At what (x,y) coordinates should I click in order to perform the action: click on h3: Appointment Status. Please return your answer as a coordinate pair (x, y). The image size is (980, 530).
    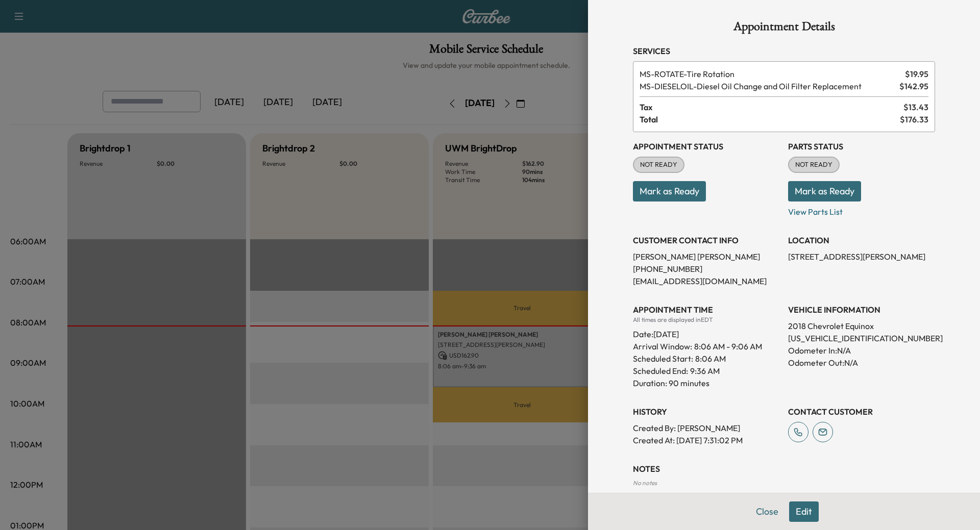
    Looking at the image, I should click on (706, 147).